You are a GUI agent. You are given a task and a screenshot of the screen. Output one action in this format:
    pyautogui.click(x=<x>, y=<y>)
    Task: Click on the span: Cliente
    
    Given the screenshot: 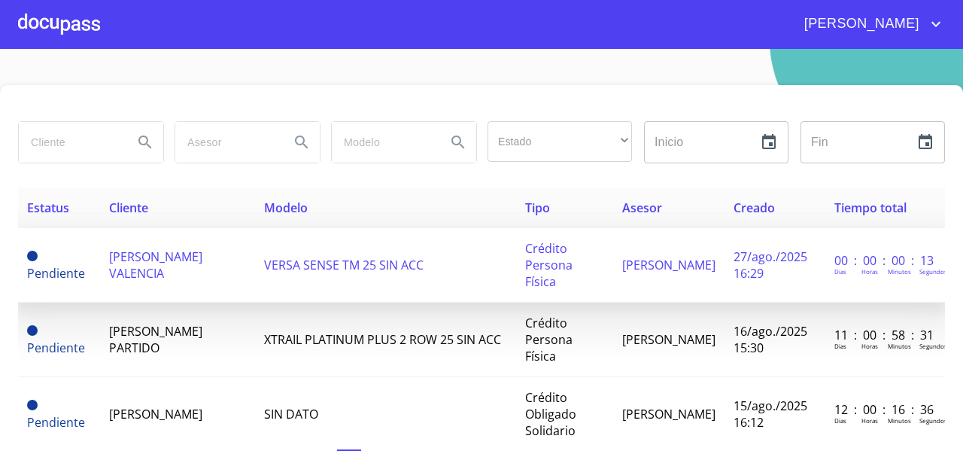 What is the action you would take?
    pyautogui.click(x=129, y=208)
    